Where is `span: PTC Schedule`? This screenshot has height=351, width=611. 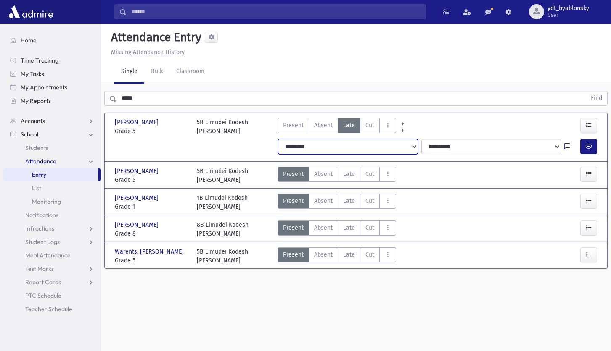
span: PTC Schedule is located at coordinates (43, 296).